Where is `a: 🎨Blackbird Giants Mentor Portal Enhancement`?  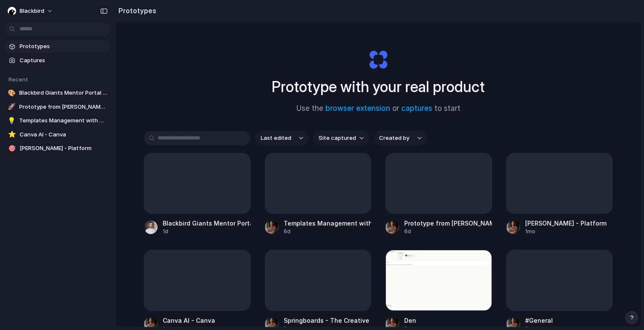
a: 🎨Blackbird Giants Mentor Portal Enhancement is located at coordinates (57, 93).